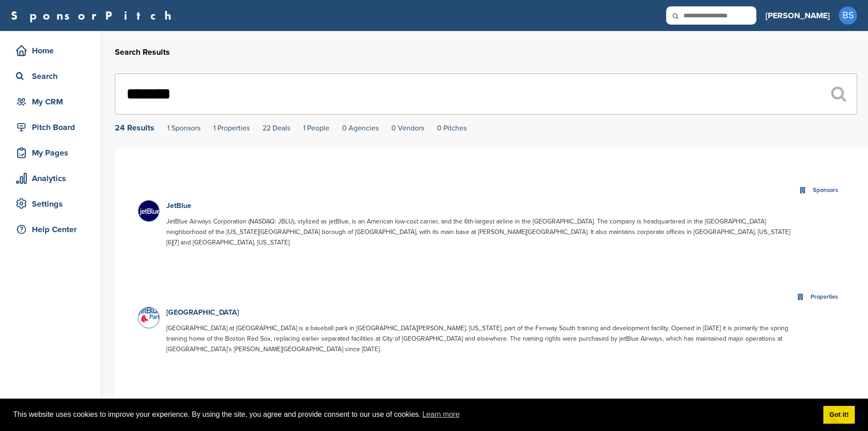 The height and width of the screenshot is (431, 868). I want to click on a: 22 Deals, so click(276, 128).